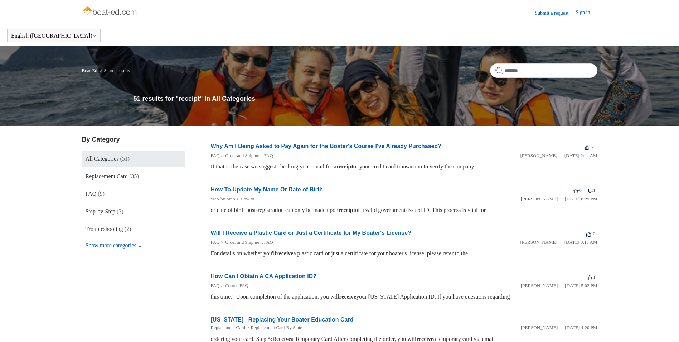  What do you see at coordinates (581, 327) in the screenshot?
I see `time: 05/21/2024, 16:20` at bounding box center [581, 327].